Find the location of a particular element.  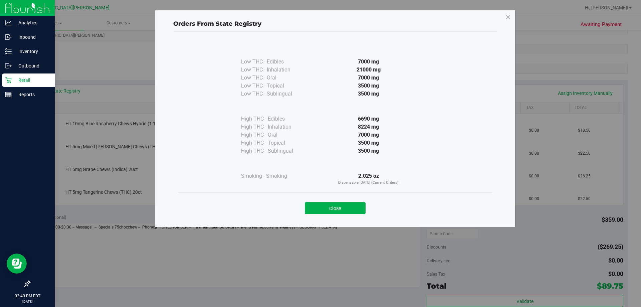

p: Inbound is located at coordinates (32, 37).